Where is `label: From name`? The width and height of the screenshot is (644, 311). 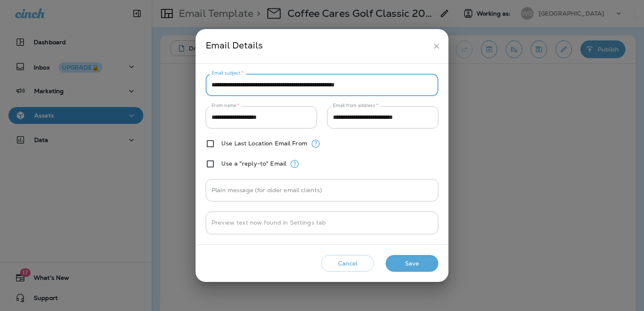 label: From name is located at coordinates (226, 106).